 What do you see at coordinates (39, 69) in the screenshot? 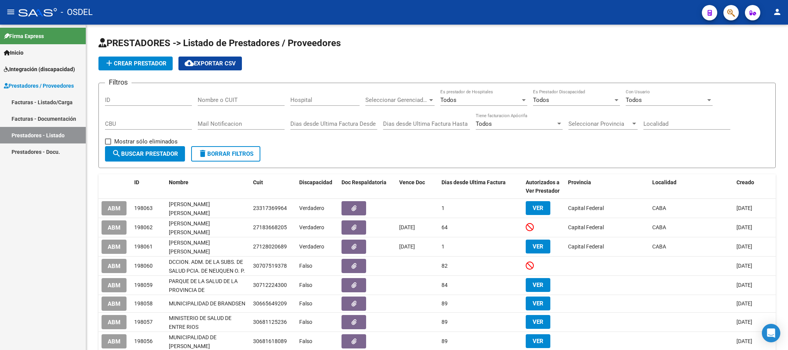
I see `span: Integración (discapacidad)` at bounding box center [39, 69].